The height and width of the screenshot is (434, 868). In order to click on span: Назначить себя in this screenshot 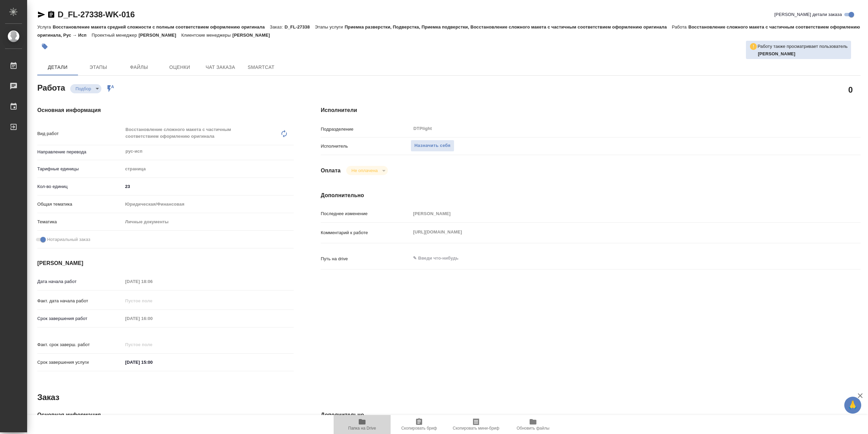, I will do `click(432, 146)`.